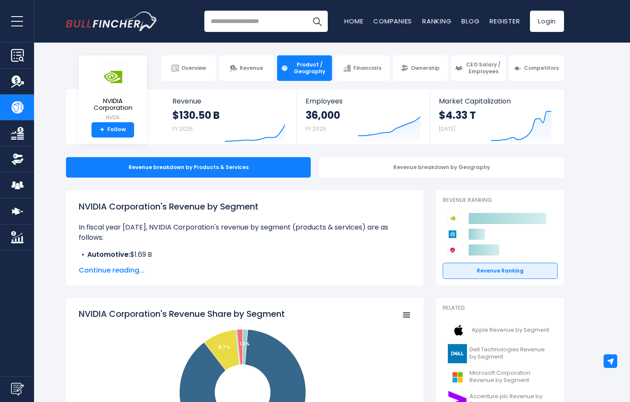  Describe the element at coordinates (511, 377) in the screenshot. I see `span: Microsoft Corporation Revenue by Segment` at that location.